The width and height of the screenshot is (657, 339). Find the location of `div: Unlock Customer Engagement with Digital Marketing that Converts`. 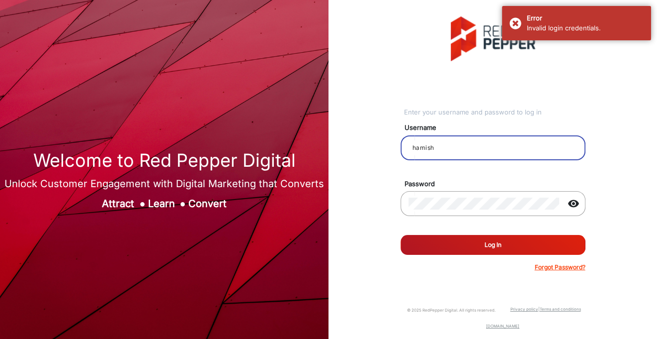

div: Unlock Customer Engagement with Digital Marketing that Converts is located at coordinates (164, 184).